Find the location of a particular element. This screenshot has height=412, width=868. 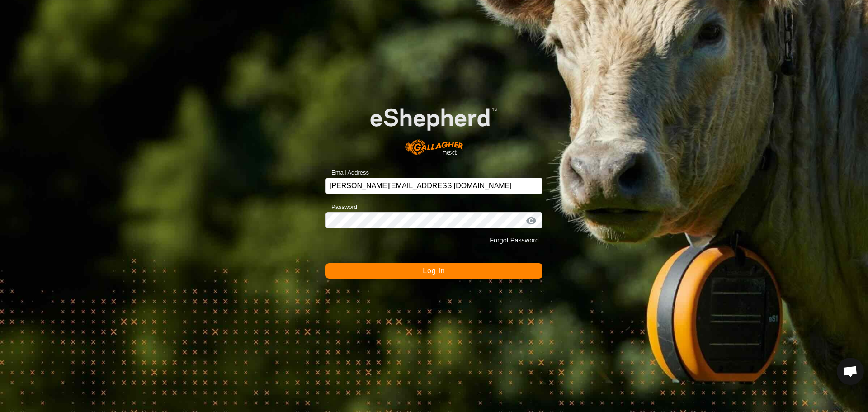

a: Forgot Password is located at coordinates (514, 240).